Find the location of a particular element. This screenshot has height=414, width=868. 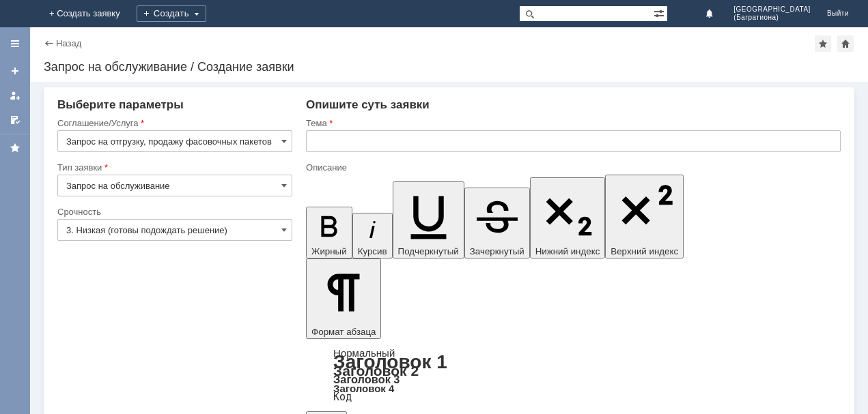

div: Тип заявки is located at coordinates (173, 167).